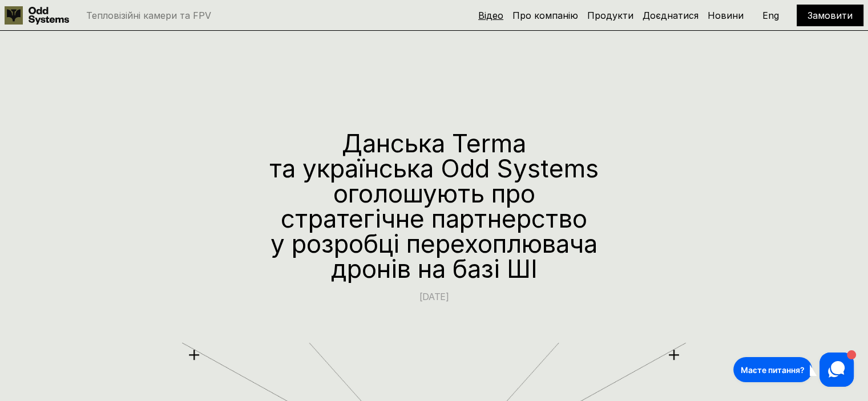  What do you see at coordinates (545, 15) in the screenshot?
I see `a: Про компанію` at bounding box center [545, 15].